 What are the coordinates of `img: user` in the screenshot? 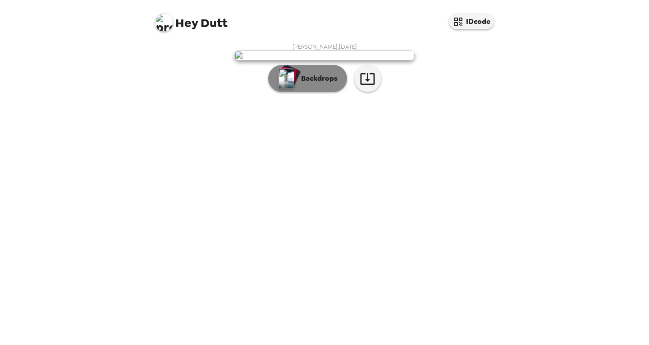 It's located at (325, 55).